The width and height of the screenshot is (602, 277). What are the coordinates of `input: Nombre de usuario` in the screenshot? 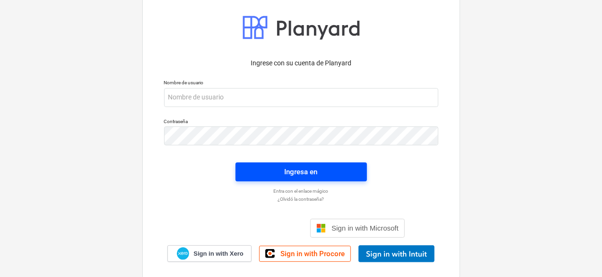 It's located at (301, 97).